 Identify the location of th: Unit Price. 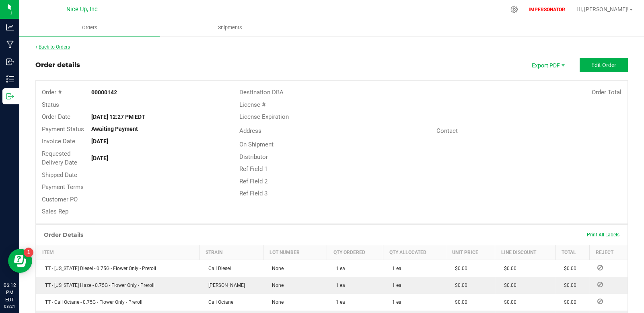
(470, 253).